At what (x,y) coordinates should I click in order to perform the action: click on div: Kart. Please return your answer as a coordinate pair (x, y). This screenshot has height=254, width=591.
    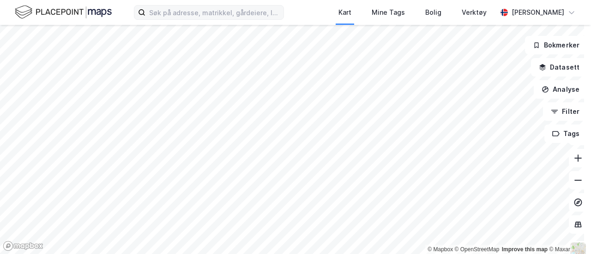
    Looking at the image, I should click on (345, 12).